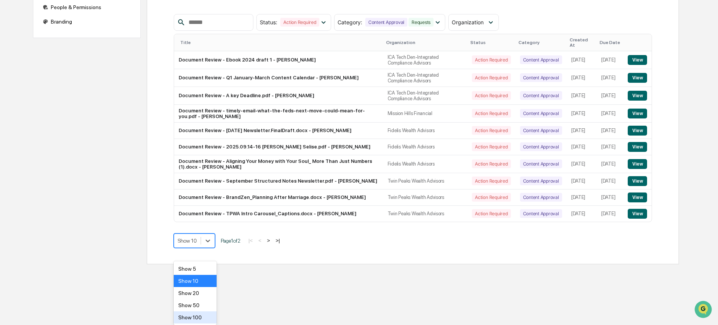  What do you see at coordinates (31, 114) in the screenshot?
I see `span: Data Lookup` at bounding box center [31, 114].